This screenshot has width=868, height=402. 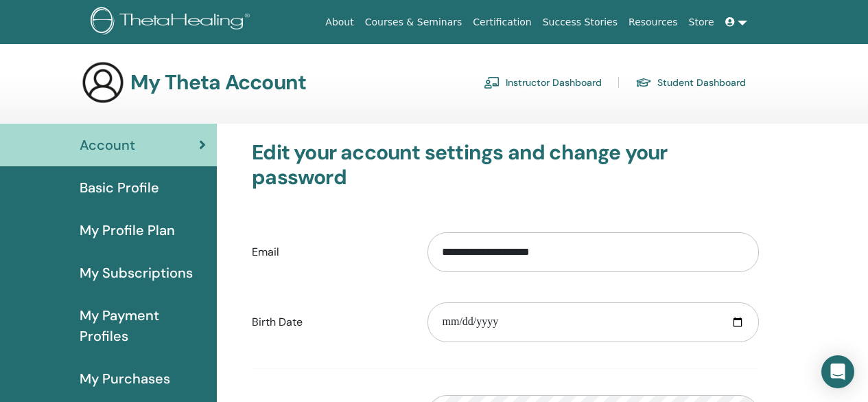 I want to click on label: Email, so click(x=330, y=252).